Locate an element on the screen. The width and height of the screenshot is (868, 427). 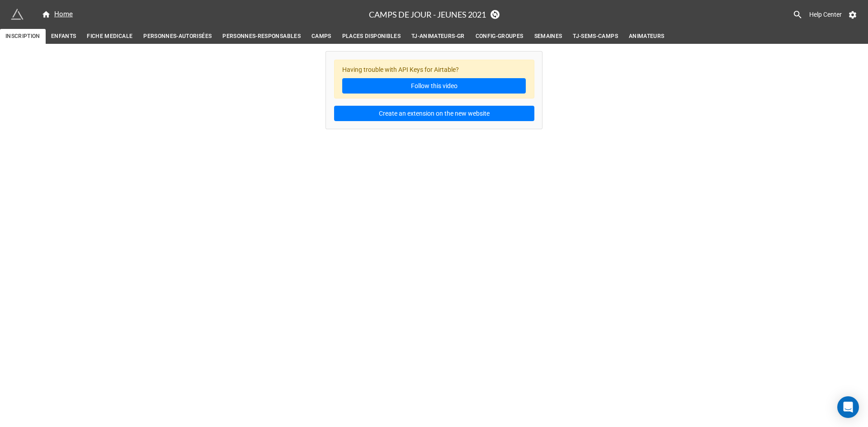
span: ANIMATEURS is located at coordinates (646, 36).